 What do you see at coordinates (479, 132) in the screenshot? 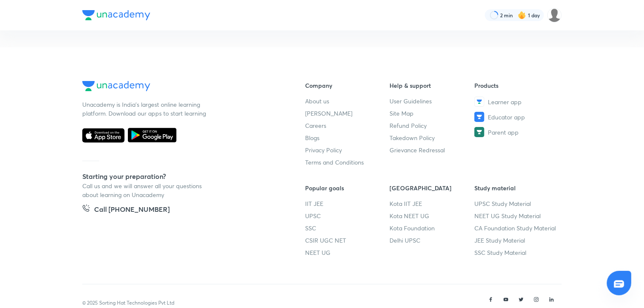
I see `img: Parent app` at bounding box center [479, 132].